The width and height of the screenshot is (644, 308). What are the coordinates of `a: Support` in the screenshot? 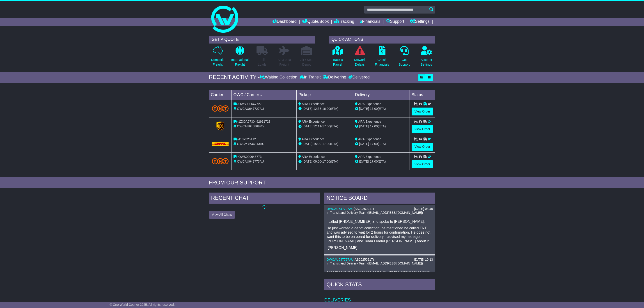 It's located at (395, 22).